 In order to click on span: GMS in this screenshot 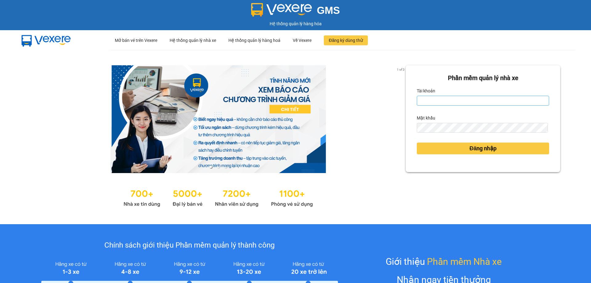, I will do `click(328, 10)`.